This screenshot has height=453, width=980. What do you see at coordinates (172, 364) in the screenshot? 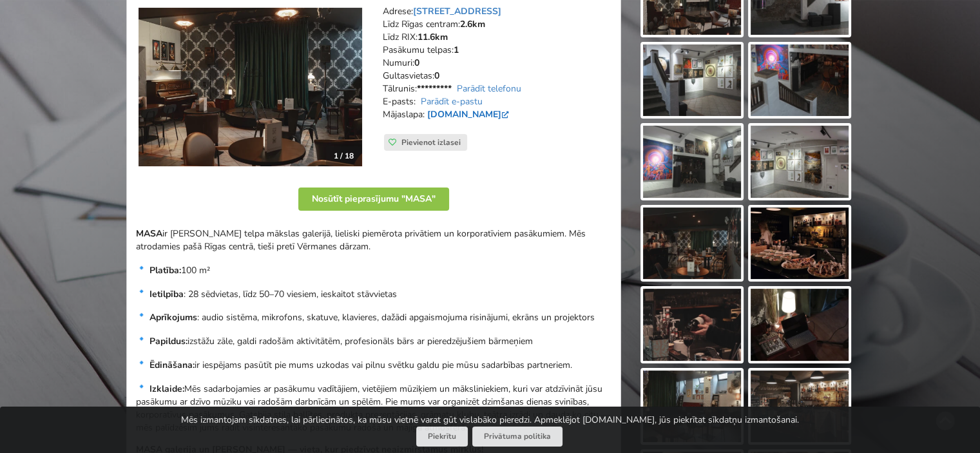
I see `strong: Ēdināšana:` at bounding box center [172, 364].